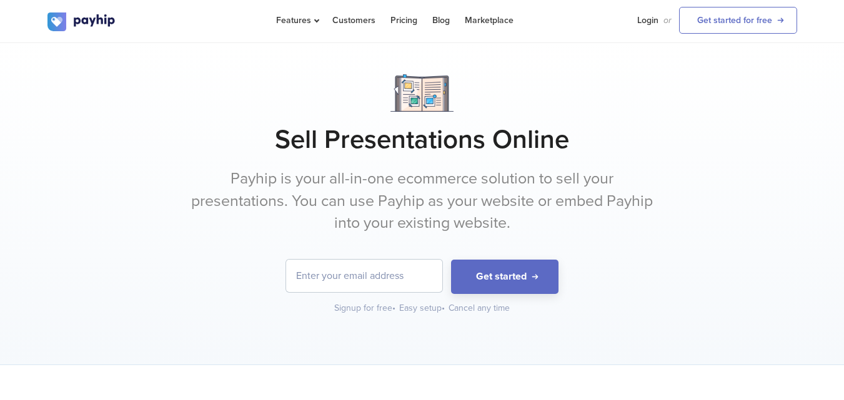 This screenshot has height=400, width=844. What do you see at coordinates (738, 20) in the screenshot?
I see `a: Get started for free` at bounding box center [738, 20].